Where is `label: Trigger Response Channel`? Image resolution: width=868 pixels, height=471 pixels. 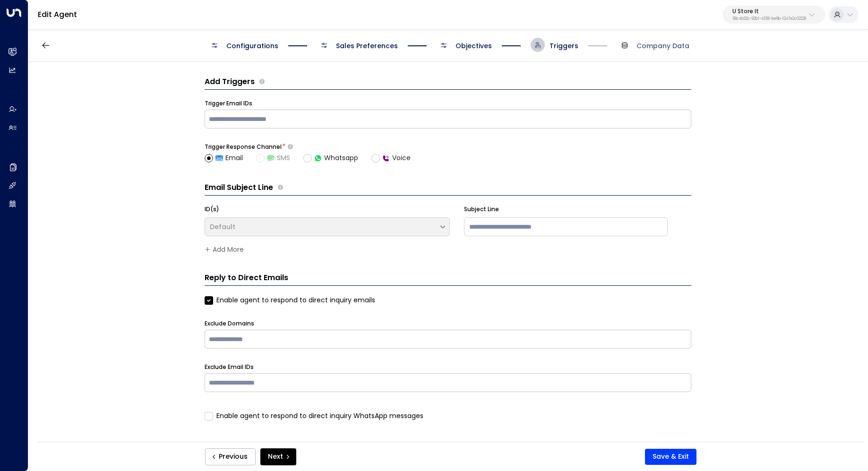 label: Trigger Response Channel is located at coordinates (243, 147).